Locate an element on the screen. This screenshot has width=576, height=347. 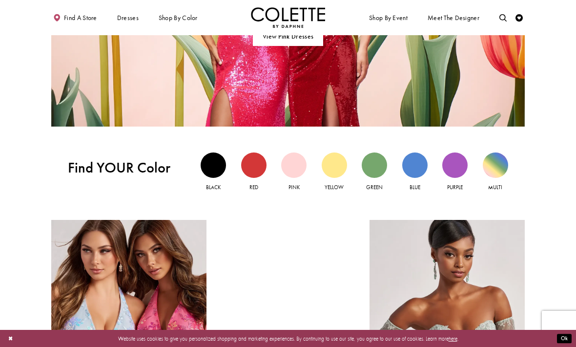
span: Green is located at coordinates (374, 187).